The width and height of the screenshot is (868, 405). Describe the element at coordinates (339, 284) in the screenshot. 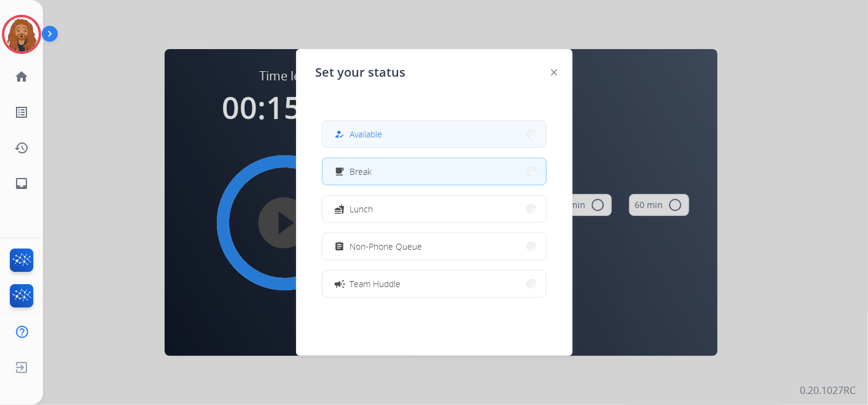

I see `mat-icon: campaign` at that location.